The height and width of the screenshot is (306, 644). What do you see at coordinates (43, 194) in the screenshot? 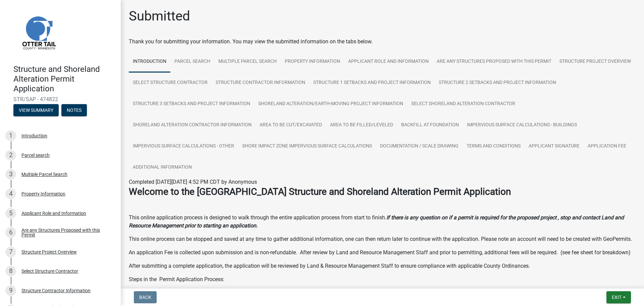
I see `div: Property Information` at bounding box center [43, 194].